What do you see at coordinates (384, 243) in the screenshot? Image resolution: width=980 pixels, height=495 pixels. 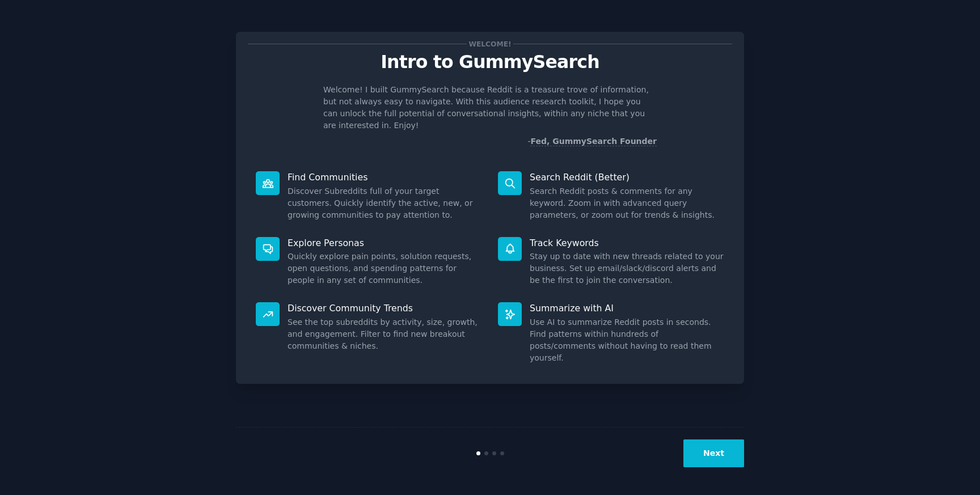 I see `p: Explore Personas` at bounding box center [384, 243].